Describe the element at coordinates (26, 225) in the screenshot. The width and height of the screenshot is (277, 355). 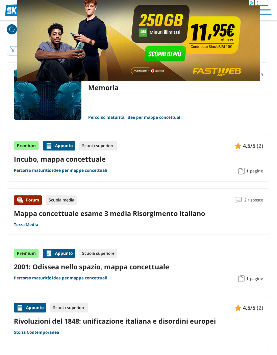
I see `a: Terza Media` at that location.